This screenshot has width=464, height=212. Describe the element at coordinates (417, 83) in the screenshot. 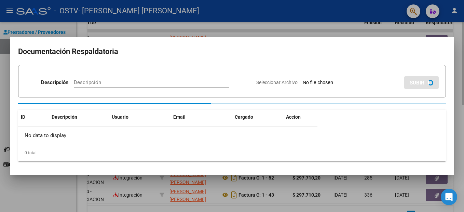

I see `span: SUBIR` at that location.